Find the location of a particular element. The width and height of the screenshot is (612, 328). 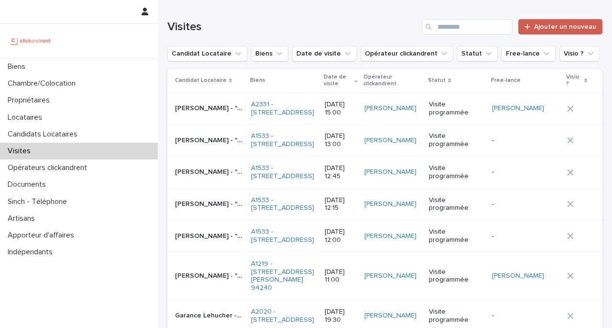

font: Chambre/Colocation is located at coordinates (42, 83).